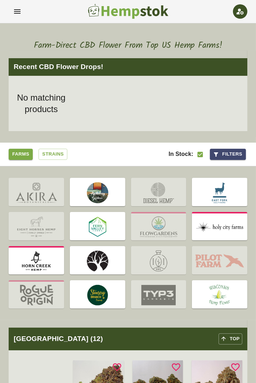 This screenshot has height=383, width=256. I want to click on img: Stoney Branch Farms, so click(97, 295).